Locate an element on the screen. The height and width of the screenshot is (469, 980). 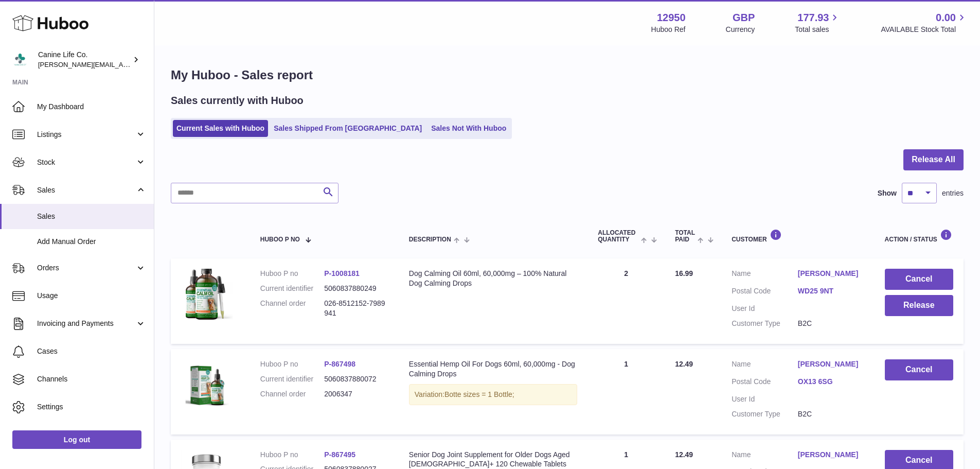
div: Canine Life Co. is located at coordinates (84, 60).